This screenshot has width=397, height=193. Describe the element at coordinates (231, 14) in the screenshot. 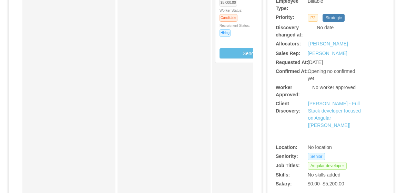

I see `span: Worker Status:` at that location.